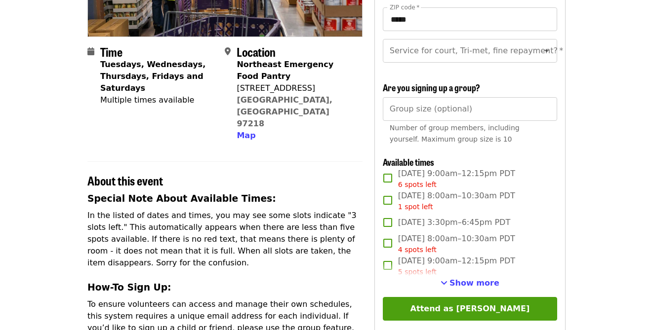 This screenshot has height=330, width=653. Describe the element at coordinates (129, 287) in the screenshot. I see `strong: How-To Sign Up:` at that location.